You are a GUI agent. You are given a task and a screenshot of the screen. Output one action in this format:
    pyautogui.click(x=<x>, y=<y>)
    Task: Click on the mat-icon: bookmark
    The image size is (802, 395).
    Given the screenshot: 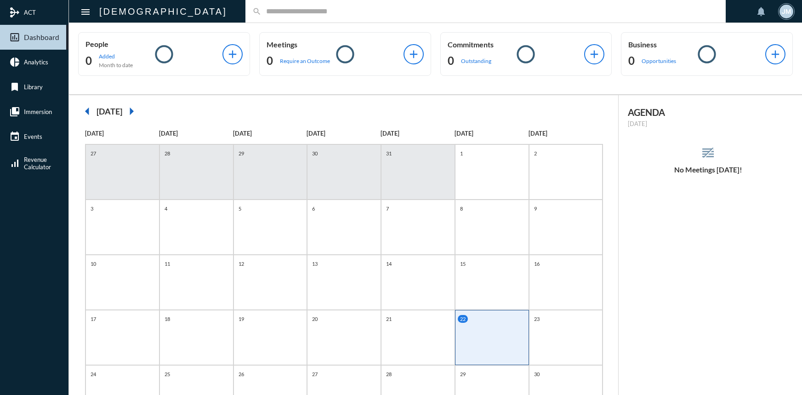 What is the action you would take?
    pyautogui.click(x=15, y=87)
    